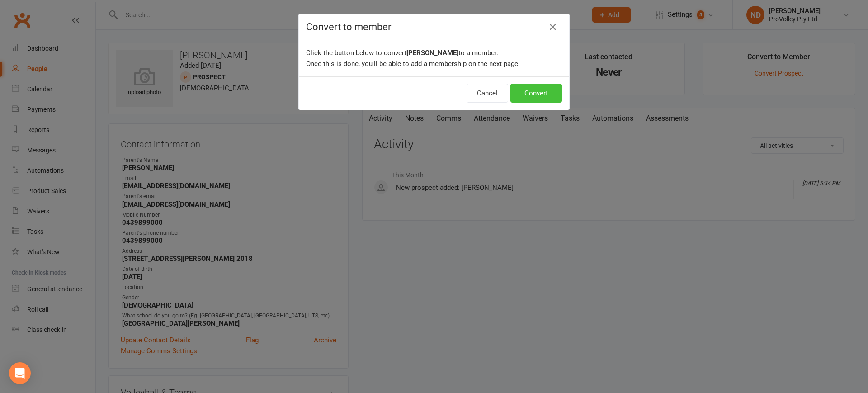 The image size is (868, 393). I want to click on h4: Convert to member, so click(434, 26).